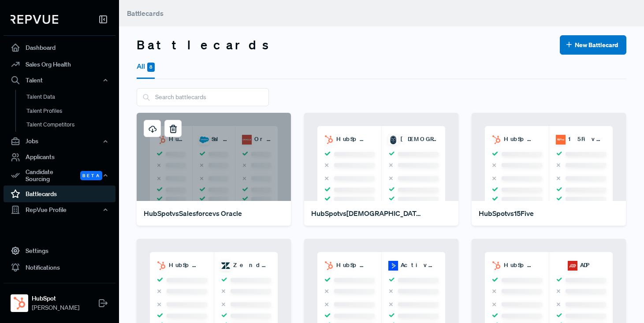 The width and height of the screenshot is (644, 323). I want to click on button: New Battlecard, so click(593, 45).